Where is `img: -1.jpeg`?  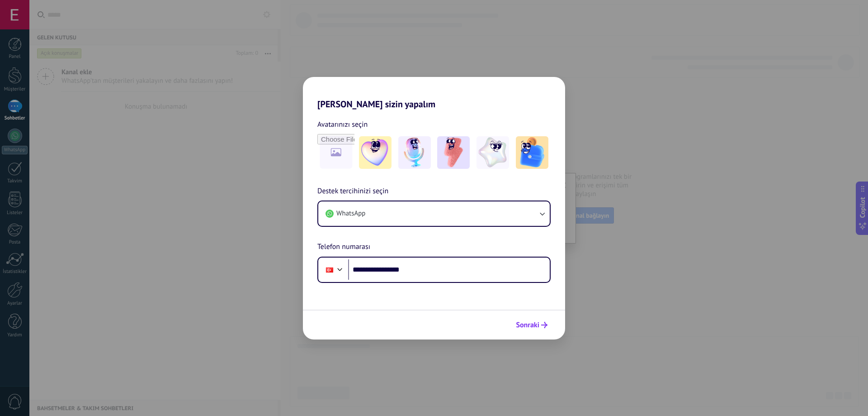
img: -1.jpeg is located at coordinates (376, 153).